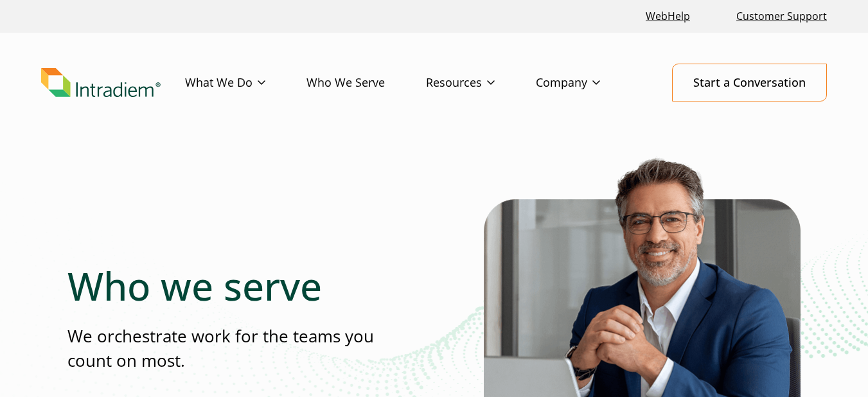  I want to click on a: Company, so click(588, 83).